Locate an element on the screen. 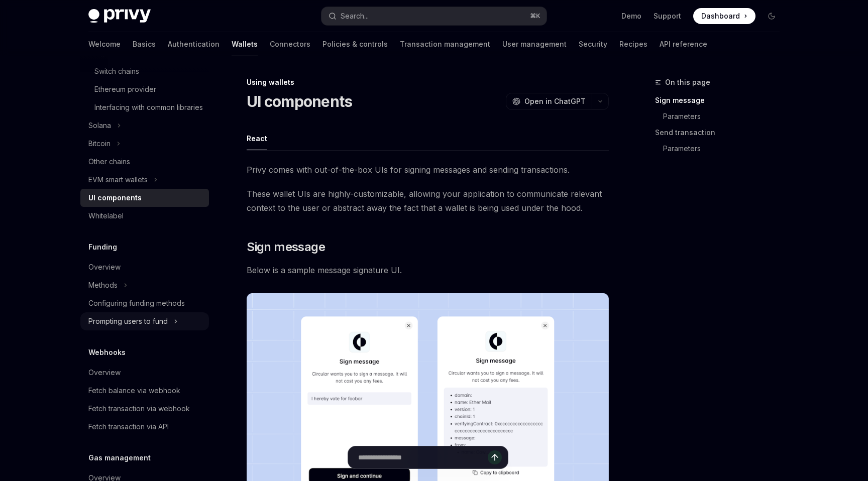  a: API reference is located at coordinates (683, 44).